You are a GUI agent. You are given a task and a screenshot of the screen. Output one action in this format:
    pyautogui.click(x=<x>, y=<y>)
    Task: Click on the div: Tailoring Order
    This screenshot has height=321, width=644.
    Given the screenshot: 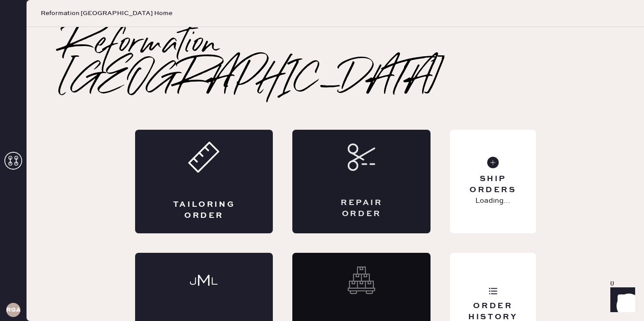 What is the action you would take?
    pyautogui.click(x=204, y=210)
    